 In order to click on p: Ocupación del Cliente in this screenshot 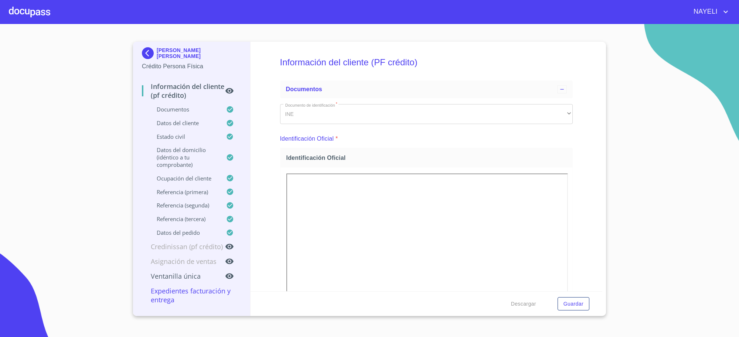, I will do `click(184, 178)`.